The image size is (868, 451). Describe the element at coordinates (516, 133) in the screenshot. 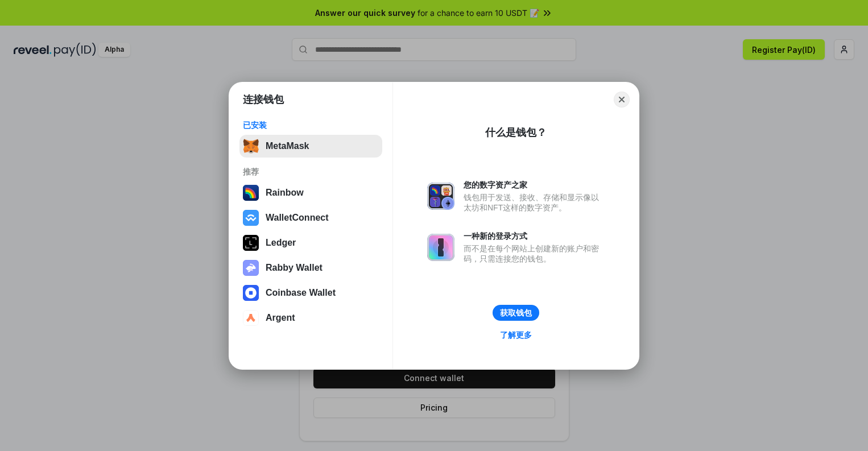

I see `div: 什么是钱包？` at that location.